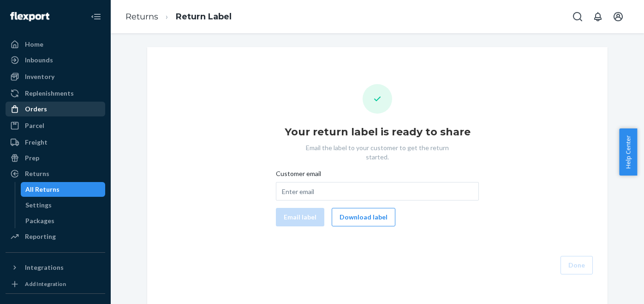 The image size is (644, 304). What do you see at coordinates (39, 60) in the screenshot?
I see `div: Inbounds` at bounding box center [39, 60].